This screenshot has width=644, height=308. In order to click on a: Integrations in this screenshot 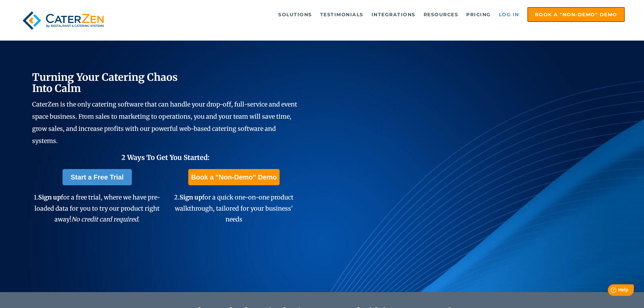, I will do `click(394, 14)`.